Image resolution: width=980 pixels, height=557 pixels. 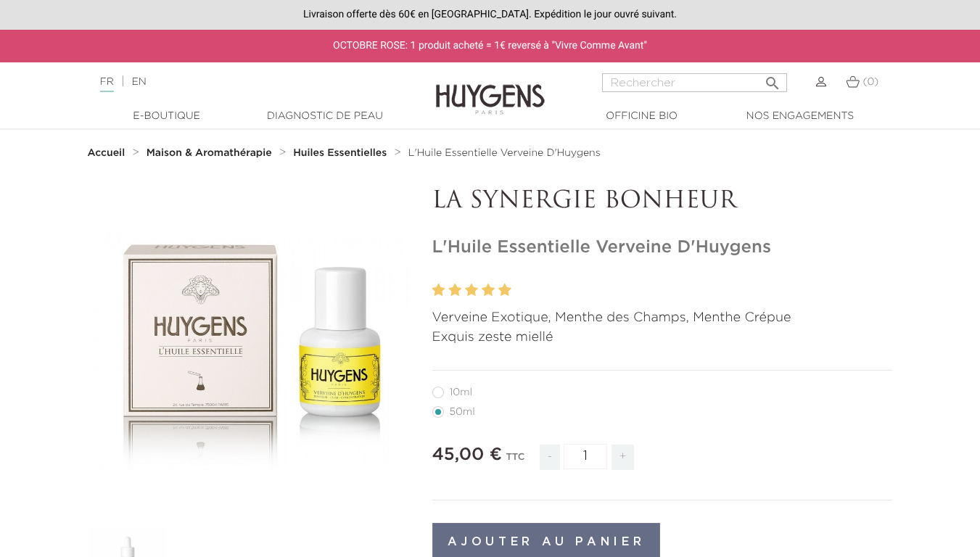 I want to click on label: 1, so click(x=439, y=290).